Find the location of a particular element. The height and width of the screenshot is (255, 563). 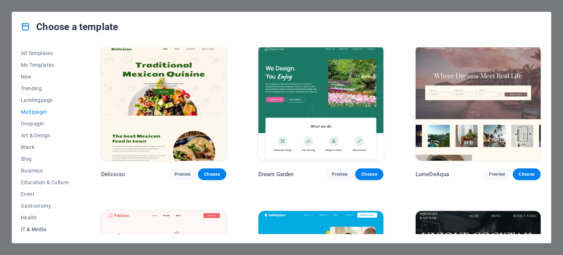

span: Landingpage is located at coordinates (45, 100).